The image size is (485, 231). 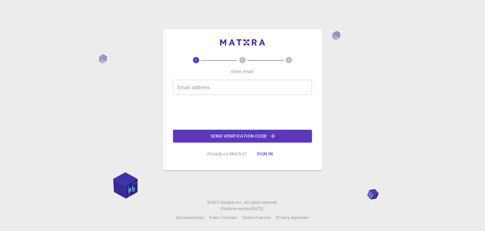 I want to click on text: 2, so click(x=243, y=60).